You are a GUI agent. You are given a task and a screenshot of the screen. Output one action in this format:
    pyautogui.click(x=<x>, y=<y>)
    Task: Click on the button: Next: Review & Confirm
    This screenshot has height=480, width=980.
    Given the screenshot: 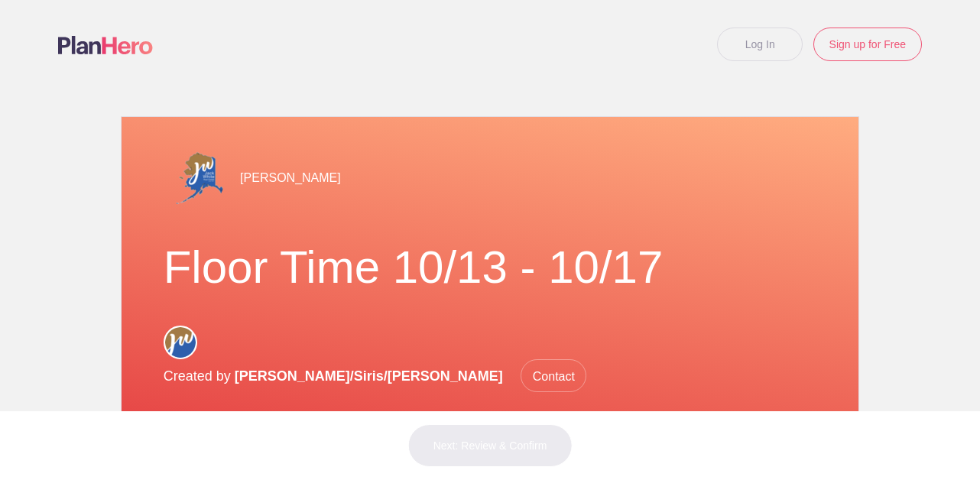 What is the action you would take?
    pyautogui.click(x=490, y=446)
    